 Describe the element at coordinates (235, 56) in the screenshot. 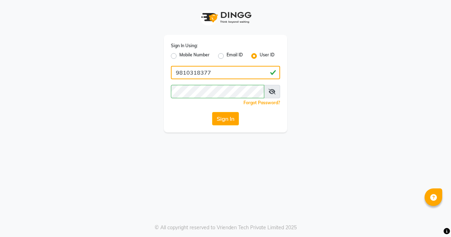

I see `label: Email ID` at that location.